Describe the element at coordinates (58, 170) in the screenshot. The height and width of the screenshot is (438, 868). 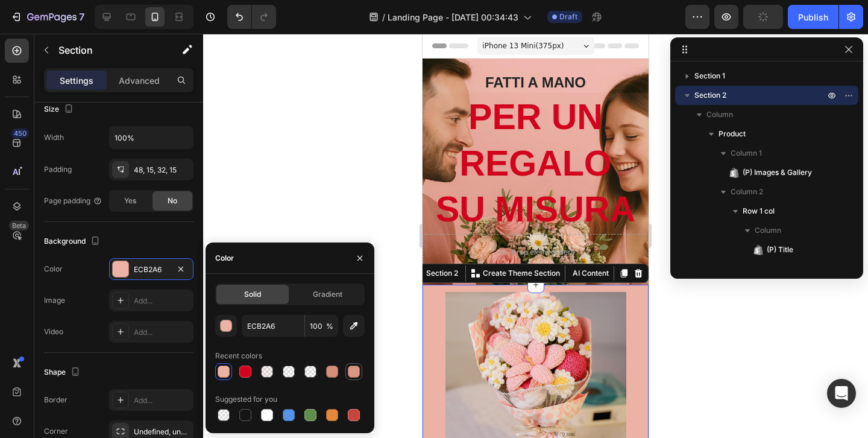
I see `div: Padding` at that location.